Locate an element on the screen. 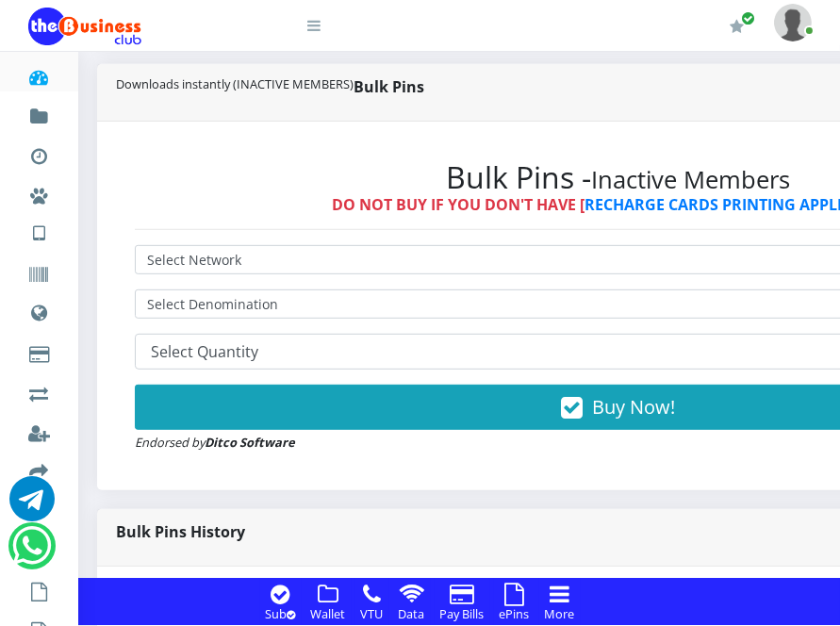 The width and height of the screenshot is (840, 626). span: Buy Now! is located at coordinates (634, 406).